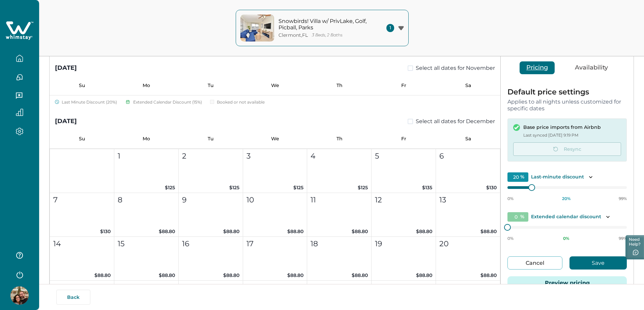 The image size is (644, 310). I want to click on button: 13$88.80, so click(468, 215).